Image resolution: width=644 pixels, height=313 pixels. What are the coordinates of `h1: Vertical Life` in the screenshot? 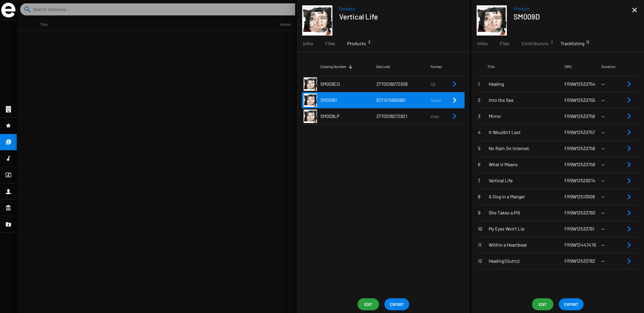 It's located at (396, 16).